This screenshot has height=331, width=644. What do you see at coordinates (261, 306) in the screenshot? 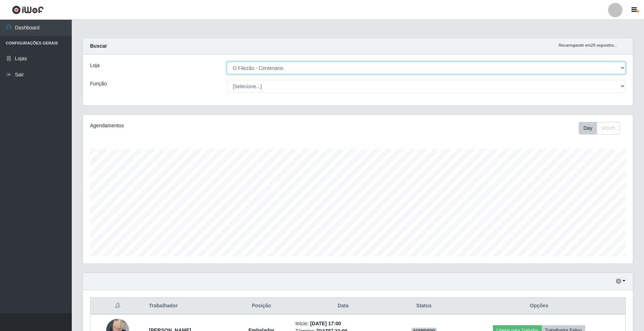
I see `th: Posição` at bounding box center [261, 306].